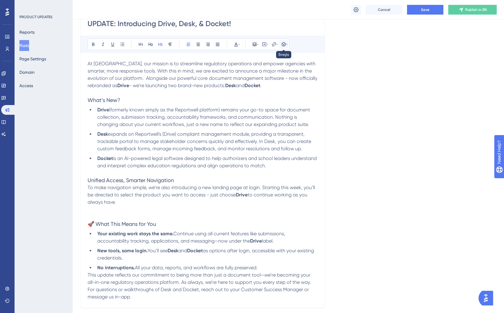 Image resolution: width=504 pixels, height=313 pixels. I want to click on button: Domain, so click(27, 72).